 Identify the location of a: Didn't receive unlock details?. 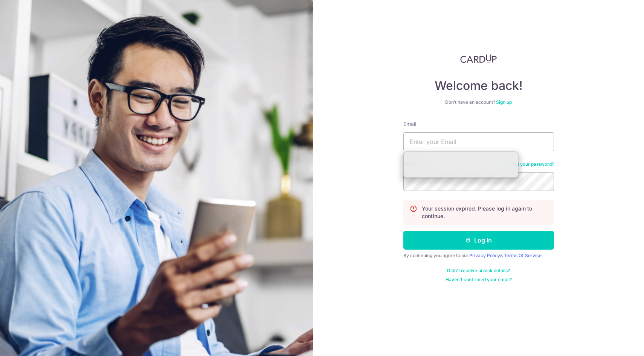
(479, 271).